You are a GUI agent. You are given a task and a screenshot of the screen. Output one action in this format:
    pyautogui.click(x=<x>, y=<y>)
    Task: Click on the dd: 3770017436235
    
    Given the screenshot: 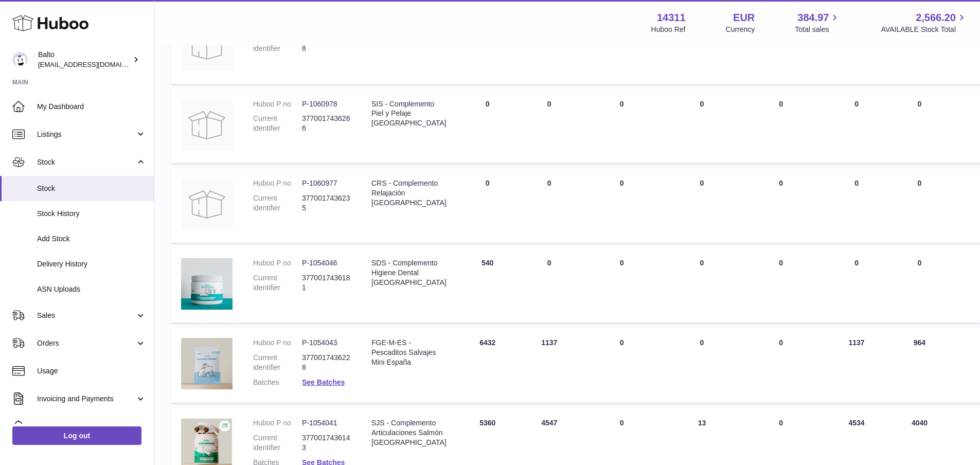 What is the action you would take?
    pyautogui.click(x=326, y=203)
    